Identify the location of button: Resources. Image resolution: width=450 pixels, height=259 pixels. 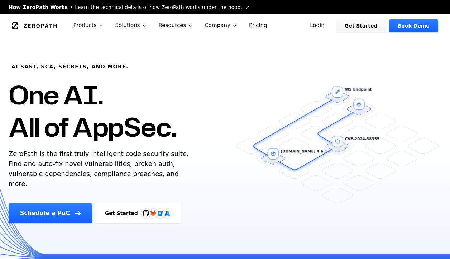
(176, 25).